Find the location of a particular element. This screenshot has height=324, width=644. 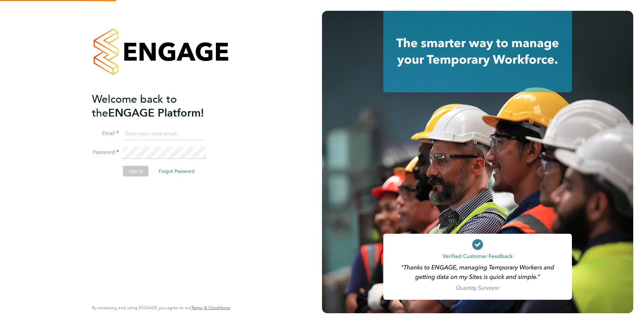

input: Enter your work email... is located at coordinates (164, 134).